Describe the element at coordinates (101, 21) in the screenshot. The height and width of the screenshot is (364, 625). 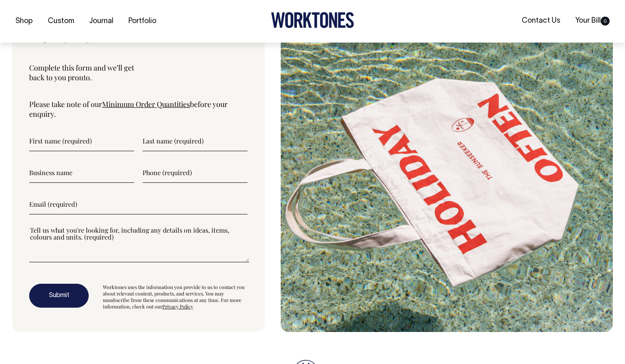
I see `a: Journal` at that location.